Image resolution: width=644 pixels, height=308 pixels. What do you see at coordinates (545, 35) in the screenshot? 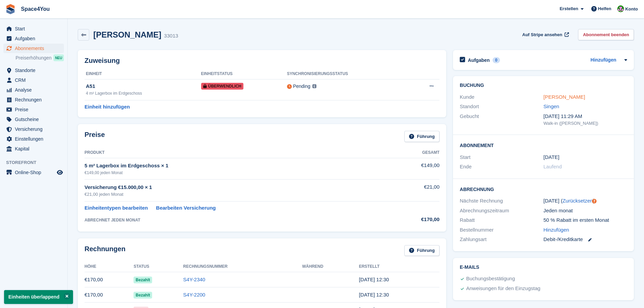
I see `a: Auf Stripe ansehen` at bounding box center [545, 35].